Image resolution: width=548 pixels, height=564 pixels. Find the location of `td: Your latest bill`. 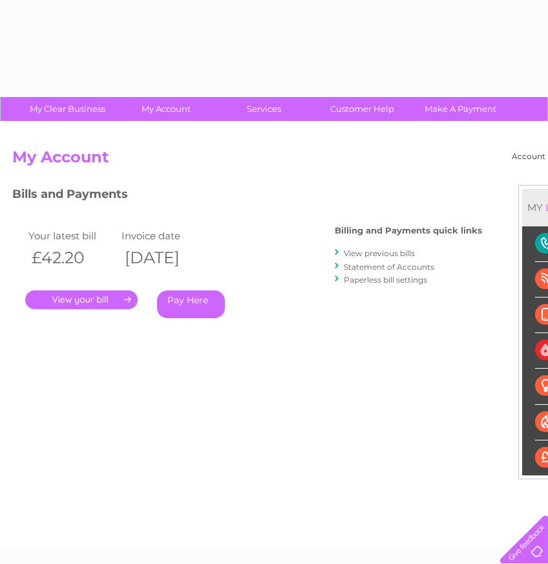

td: Your latest bill is located at coordinates (72, 235).